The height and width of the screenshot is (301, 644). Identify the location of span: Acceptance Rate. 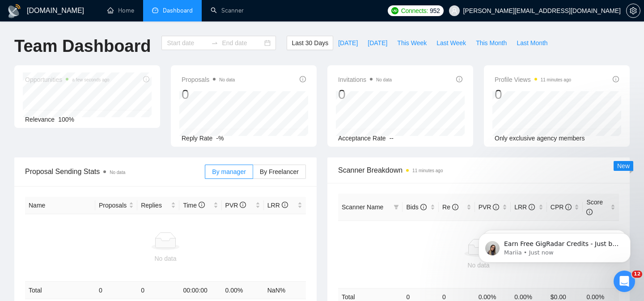
(362, 138).